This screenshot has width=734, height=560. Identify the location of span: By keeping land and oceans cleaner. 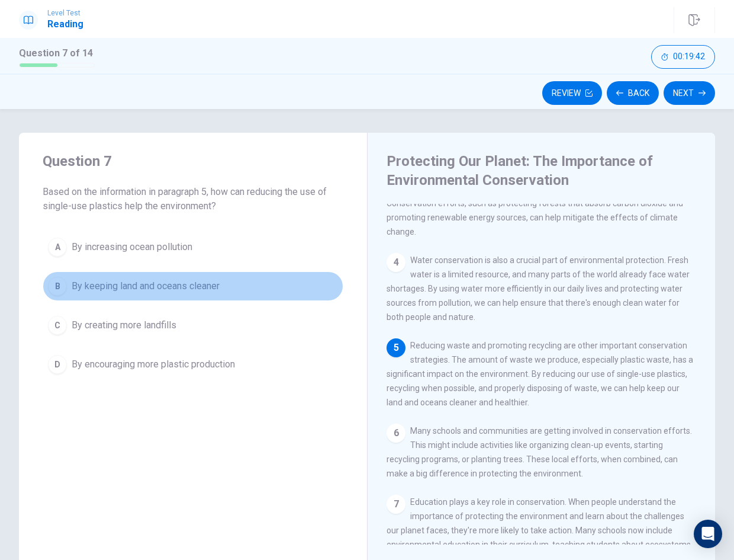
(146, 286).